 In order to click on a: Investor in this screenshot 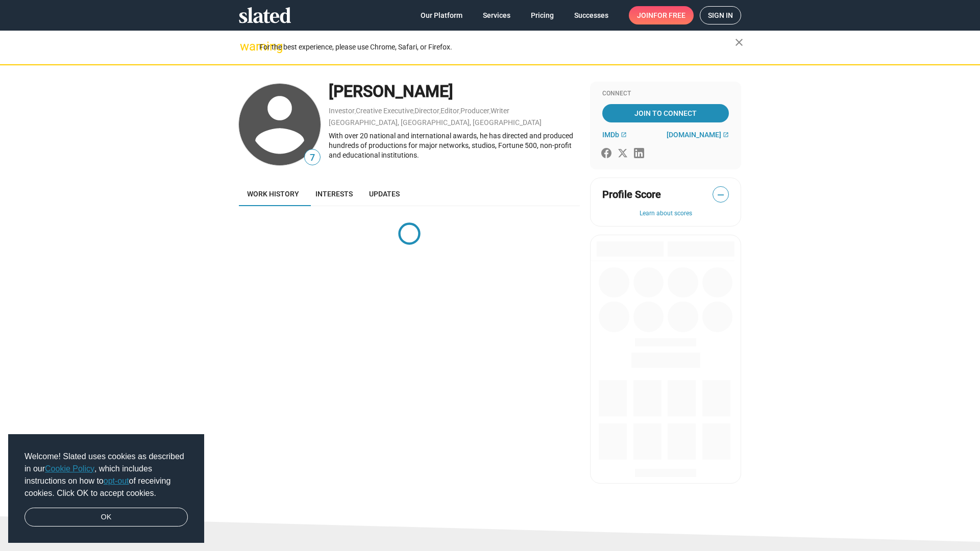, I will do `click(342, 111)`.